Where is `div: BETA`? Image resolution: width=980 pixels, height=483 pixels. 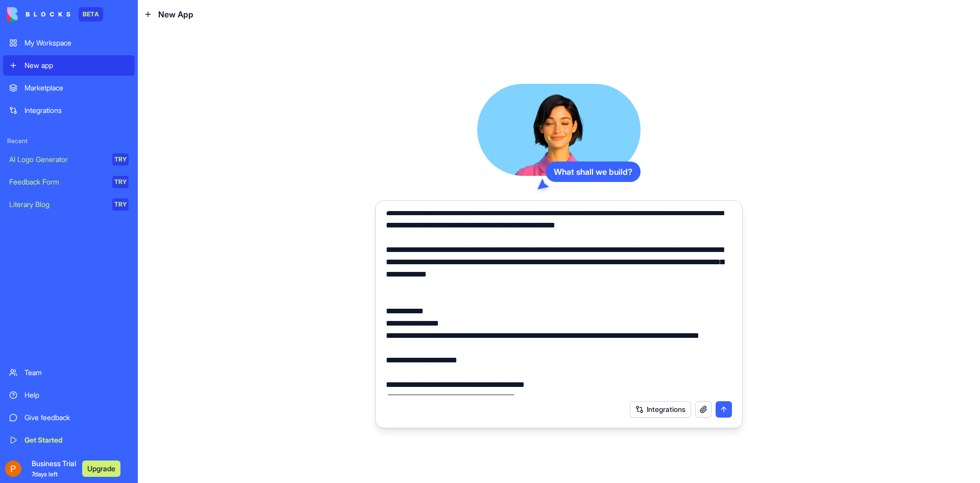 div: BETA is located at coordinates (91, 14).